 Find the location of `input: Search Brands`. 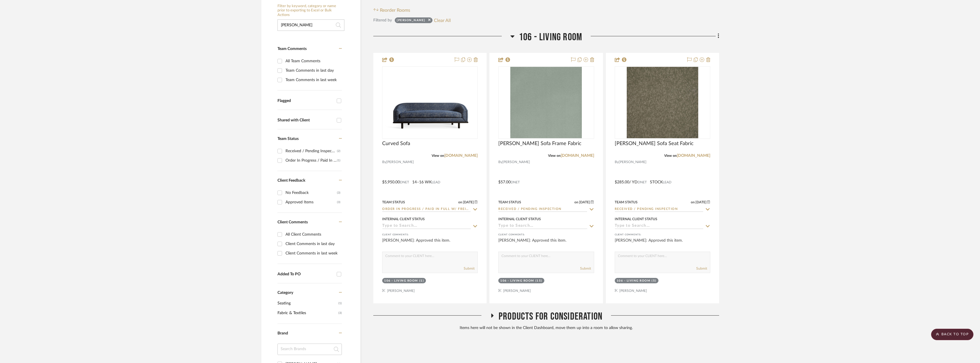

input: Search Brands is located at coordinates (309, 350).